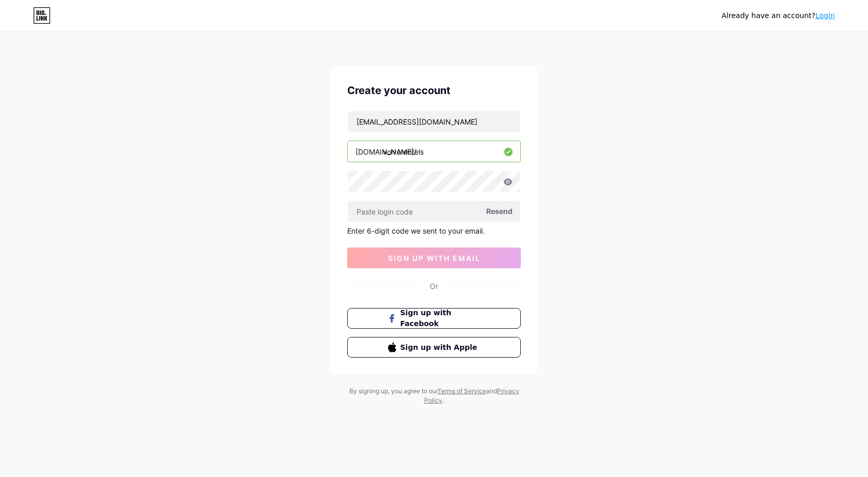 This screenshot has width=868, height=477. I want to click on button: sign up with email, so click(434, 258).